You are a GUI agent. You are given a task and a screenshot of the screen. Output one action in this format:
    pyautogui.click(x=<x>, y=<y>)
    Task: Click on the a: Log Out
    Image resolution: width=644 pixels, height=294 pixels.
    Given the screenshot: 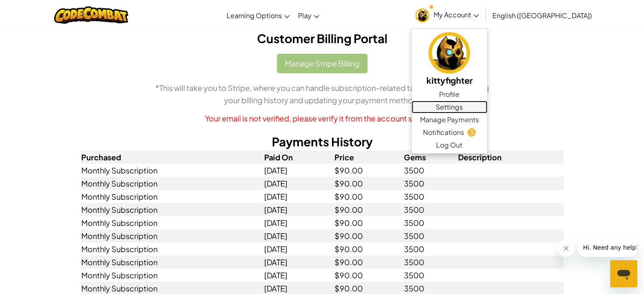 What is the action you would take?
    pyautogui.click(x=449, y=145)
    